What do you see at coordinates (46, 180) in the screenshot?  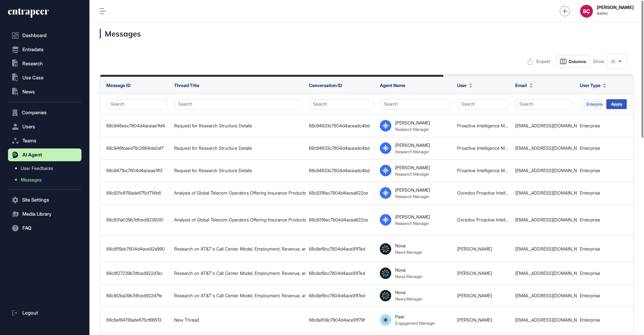 I see `a: Messages` at bounding box center [46, 180].